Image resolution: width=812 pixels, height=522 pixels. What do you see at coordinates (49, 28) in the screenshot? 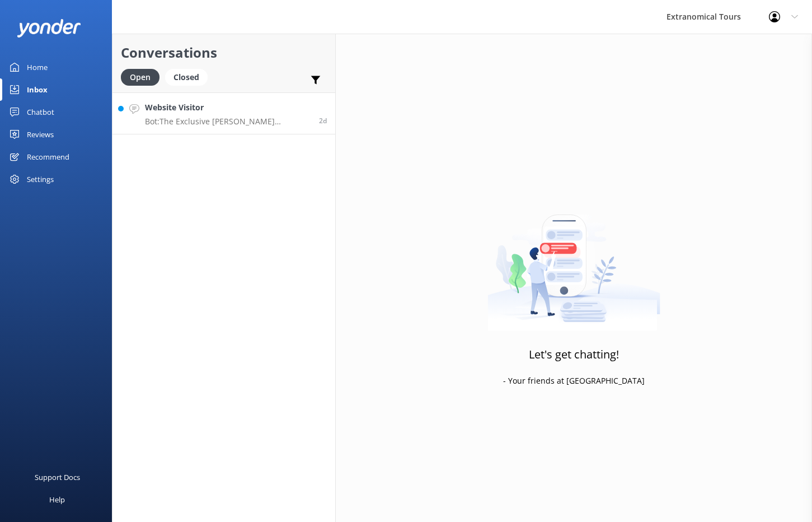
I see `img: yonder-white-logo.png` at bounding box center [49, 28].